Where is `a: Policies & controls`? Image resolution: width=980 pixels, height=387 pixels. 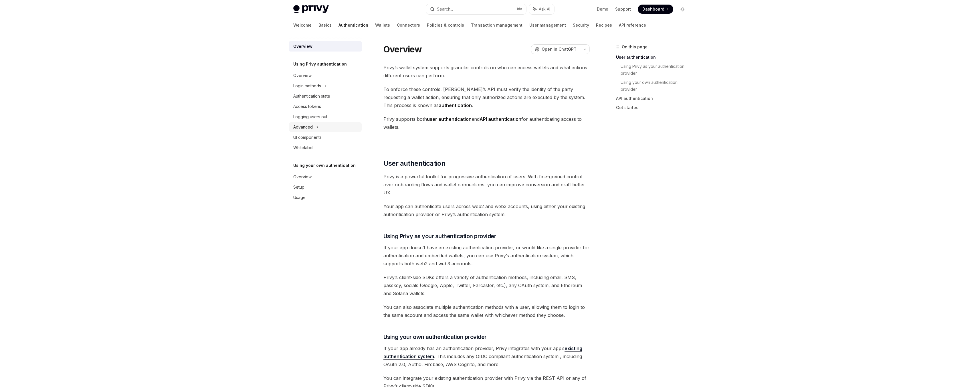
a: Policies & controls is located at coordinates (445, 25).